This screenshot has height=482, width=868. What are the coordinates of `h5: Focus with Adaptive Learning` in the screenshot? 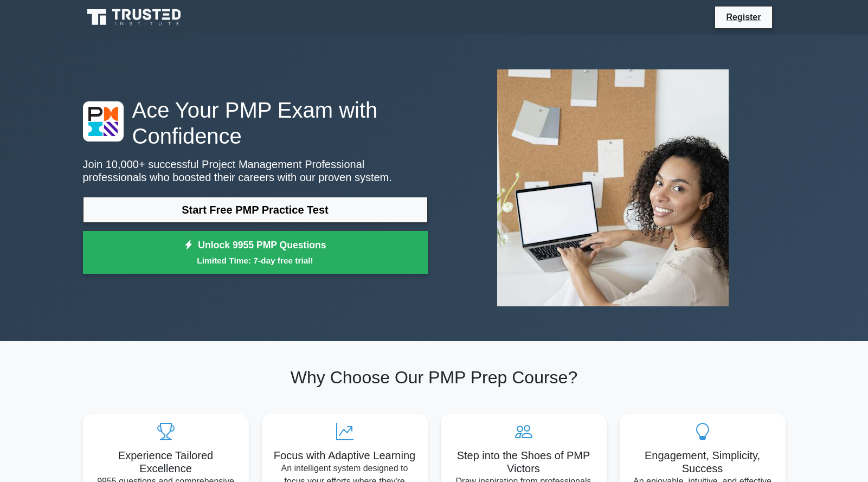 It's located at (345, 455).